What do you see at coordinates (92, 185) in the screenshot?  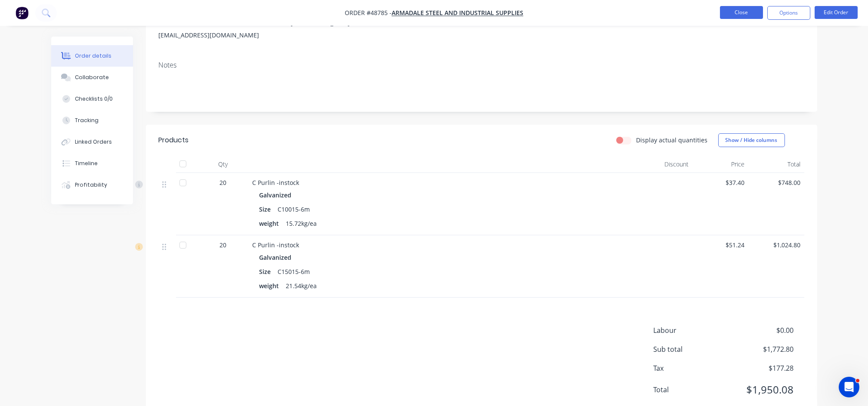 I see `button: Profitability` at bounding box center [92, 185].